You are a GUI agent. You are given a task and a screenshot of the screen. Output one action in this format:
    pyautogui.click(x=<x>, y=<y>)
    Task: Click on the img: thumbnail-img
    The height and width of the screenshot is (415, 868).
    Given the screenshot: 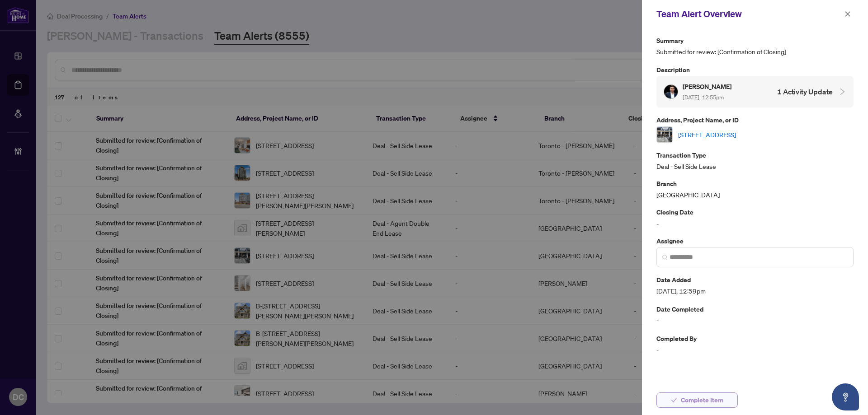 What is the action you would take?
    pyautogui.click(x=665, y=135)
    